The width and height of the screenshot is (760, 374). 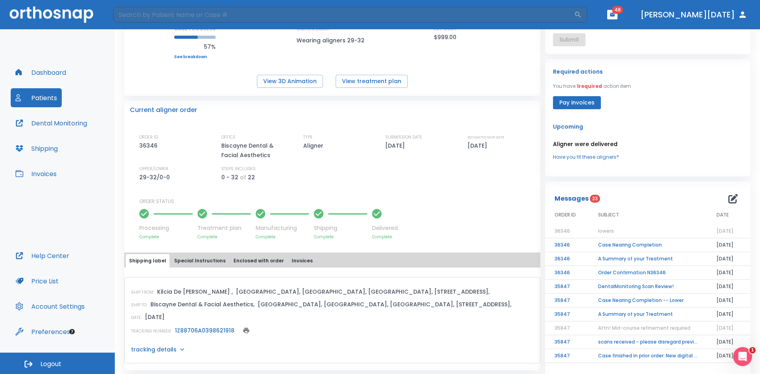 I want to click on span: Logout, so click(x=51, y=364).